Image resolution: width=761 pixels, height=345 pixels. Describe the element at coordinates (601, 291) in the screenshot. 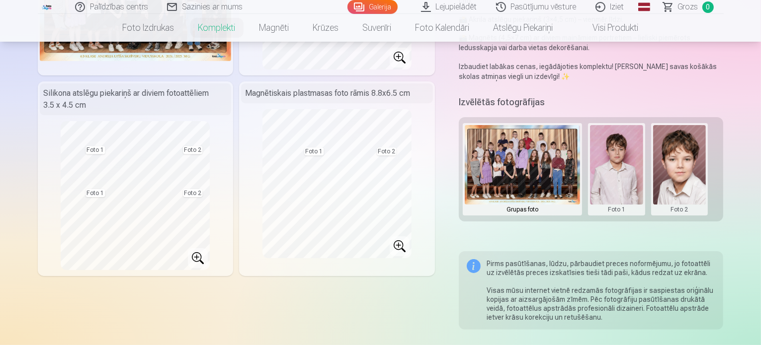

I see `div: Pirms pasūtīšanas, lūdzu, pārbaudiet preces noformējumu, jo fotoattēli uz izvēlētās preces izskat...` at that location.